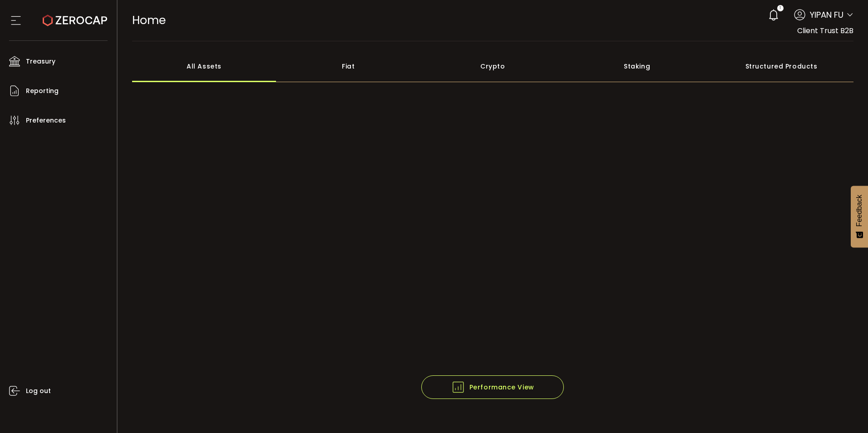  Describe the element at coordinates (780, 8) in the screenshot. I see `span: 1` at that location.